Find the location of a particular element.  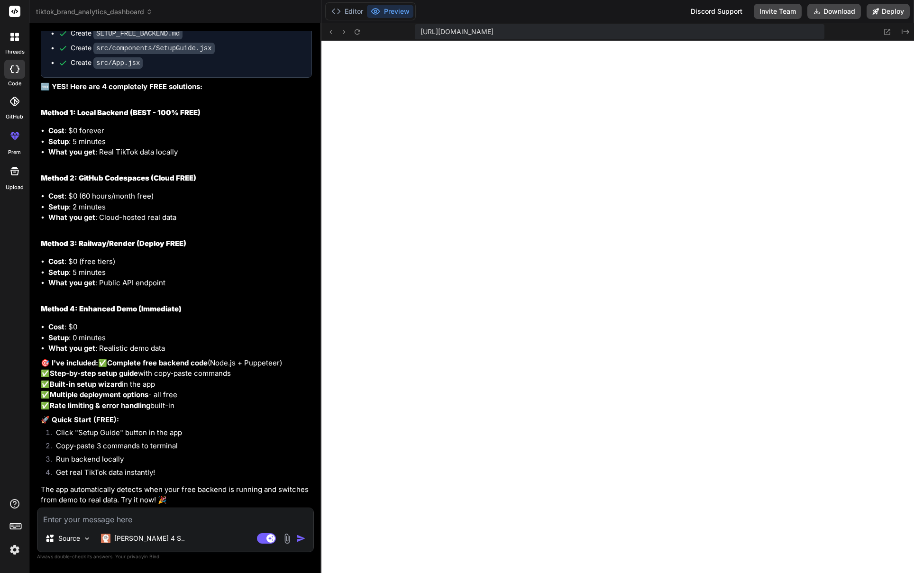

button: Deploy is located at coordinates (887, 11).